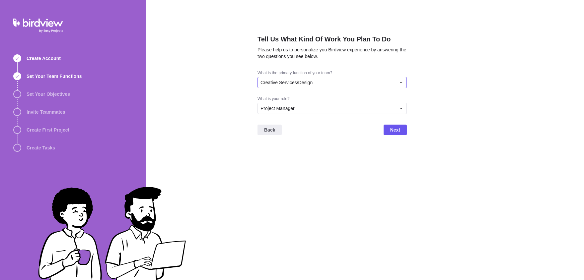  I want to click on span: Set Your Team Functions, so click(54, 76).